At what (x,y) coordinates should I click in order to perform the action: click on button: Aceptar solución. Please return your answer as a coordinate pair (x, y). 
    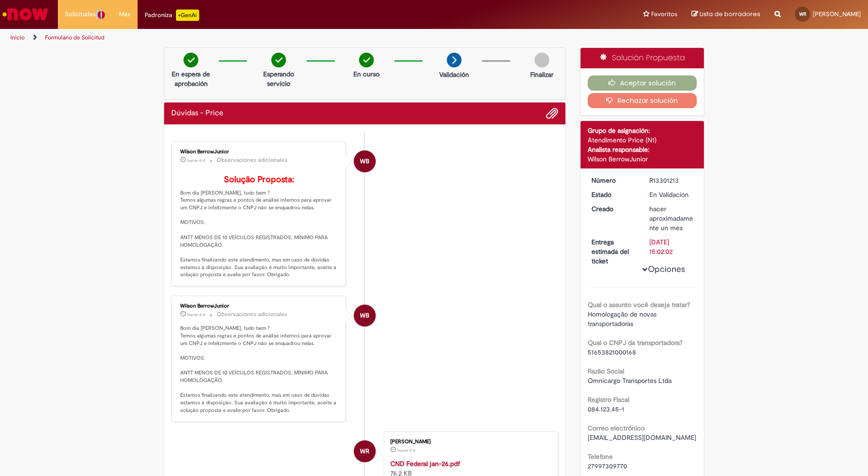
    Looking at the image, I should click on (642, 83).